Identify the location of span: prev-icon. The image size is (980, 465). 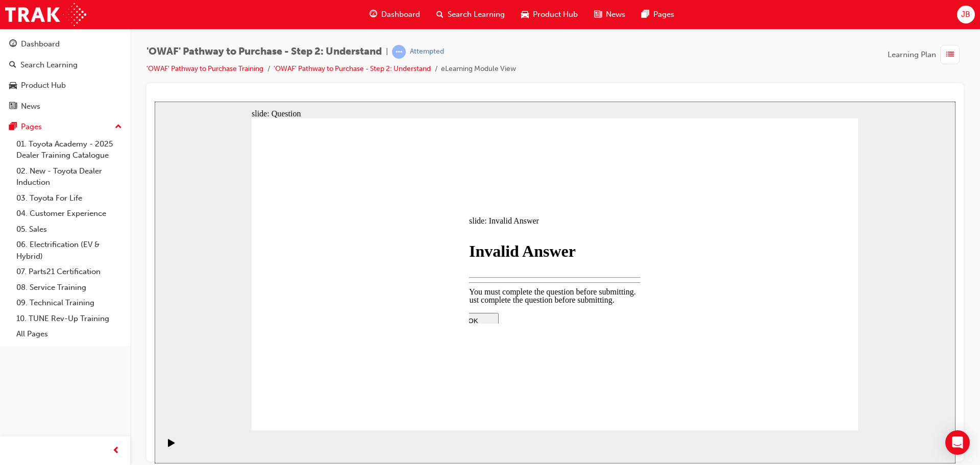
(116, 450).